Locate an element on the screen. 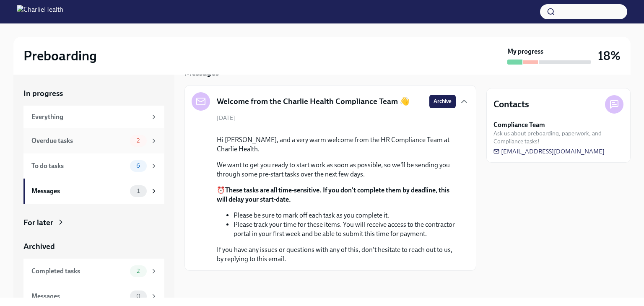 This screenshot has width=644, height=306. div: In progress is located at coordinates (94, 94).